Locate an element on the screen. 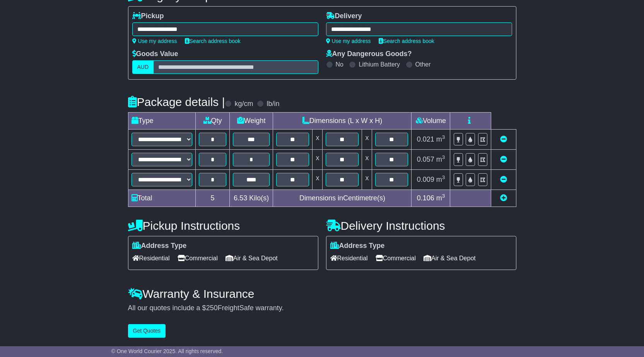 The height and width of the screenshot is (357, 644). span: 0.057 is located at coordinates (426, 160).